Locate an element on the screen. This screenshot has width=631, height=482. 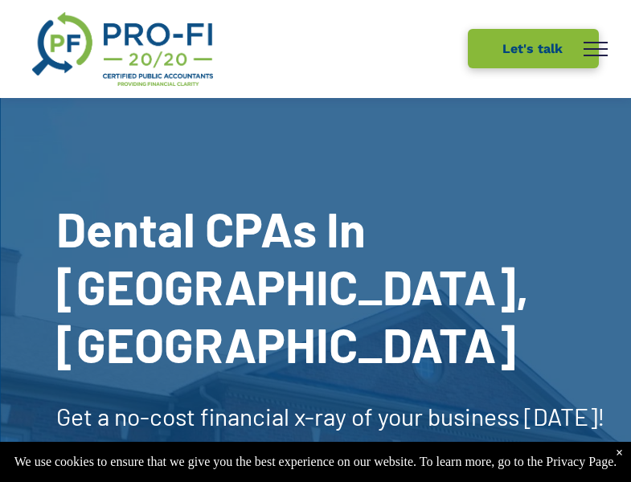
span: no-cost financial x-ray is located at coordinates (230, 416).